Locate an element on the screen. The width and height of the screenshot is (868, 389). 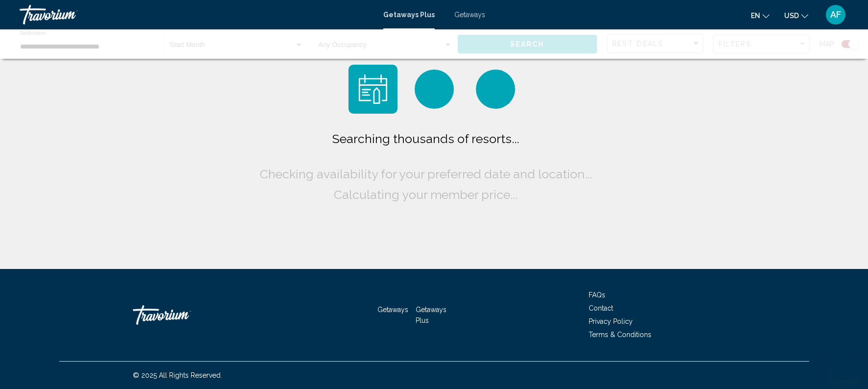
span: FAQs is located at coordinates (597, 295).